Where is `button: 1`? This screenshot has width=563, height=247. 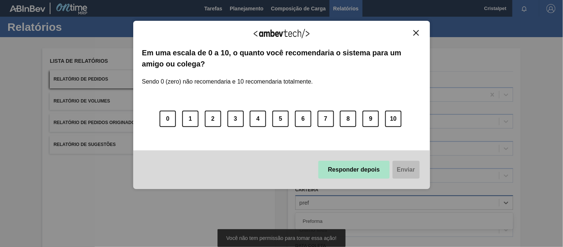 button: 1 is located at coordinates (190, 119).